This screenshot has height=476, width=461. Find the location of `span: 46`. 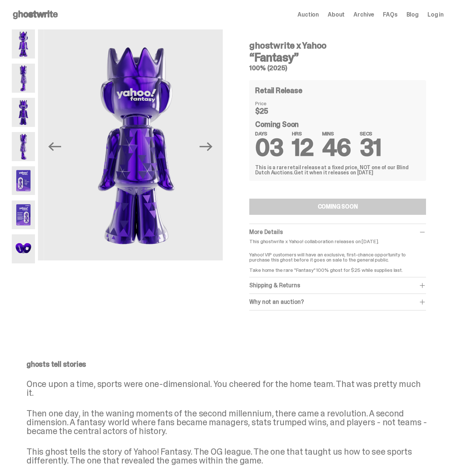

span: 46 is located at coordinates (336, 147).